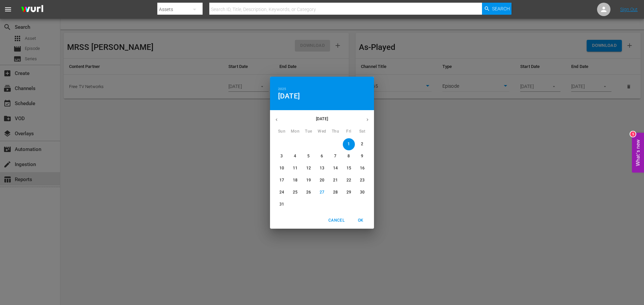 The width and height of the screenshot is (644, 305). What do you see at coordinates (362, 144) in the screenshot?
I see `button: 2` at bounding box center [362, 144].